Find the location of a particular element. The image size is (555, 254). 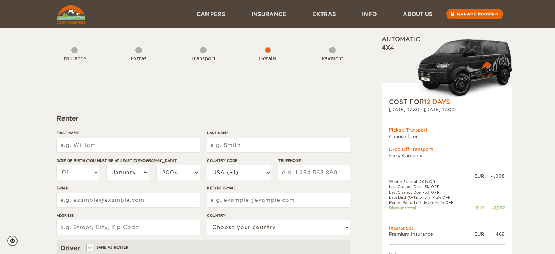

div: Automatic 4x4 is located at coordinates (447, 66).